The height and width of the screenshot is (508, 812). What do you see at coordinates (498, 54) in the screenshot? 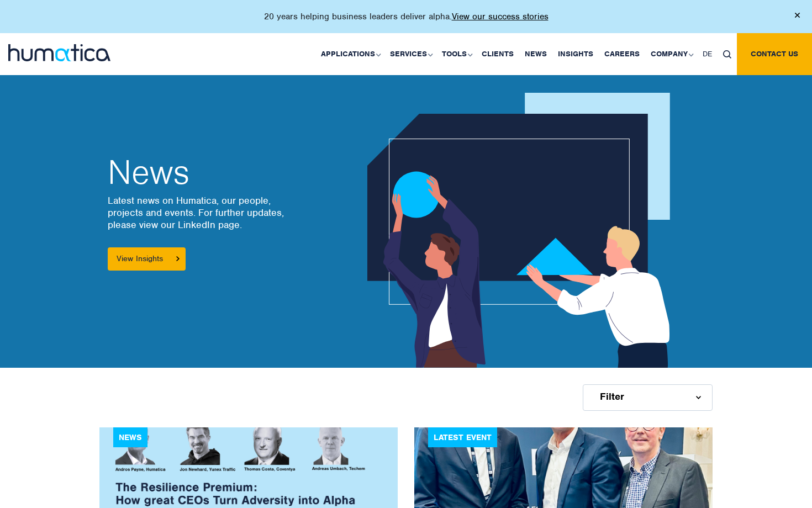
I see `a: Clients` at bounding box center [498, 54].